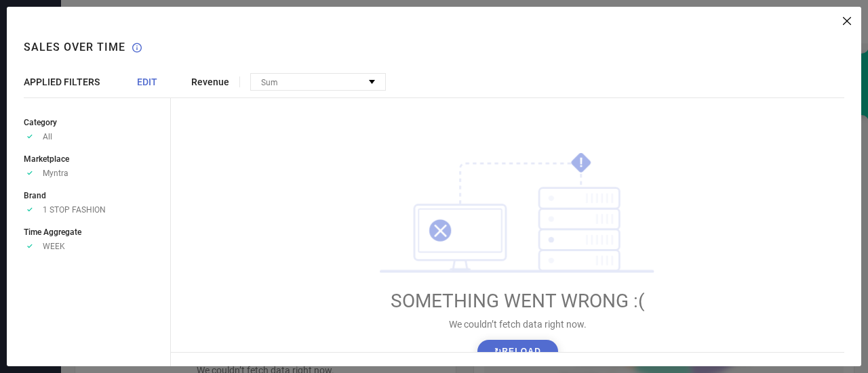 The height and width of the screenshot is (373, 868). What do you see at coordinates (52, 232) in the screenshot?
I see `span: Time Aggregate` at bounding box center [52, 232].